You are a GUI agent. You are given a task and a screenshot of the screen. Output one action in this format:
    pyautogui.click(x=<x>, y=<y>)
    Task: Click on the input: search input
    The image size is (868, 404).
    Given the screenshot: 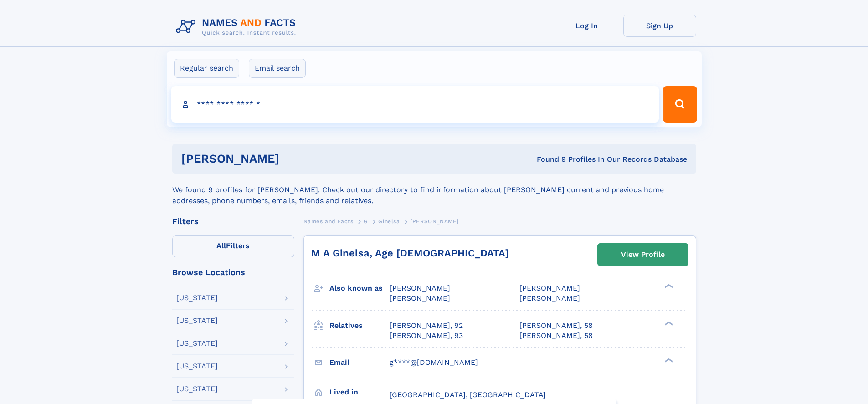 What is the action you would take?
    pyautogui.click(x=415, y=105)
    